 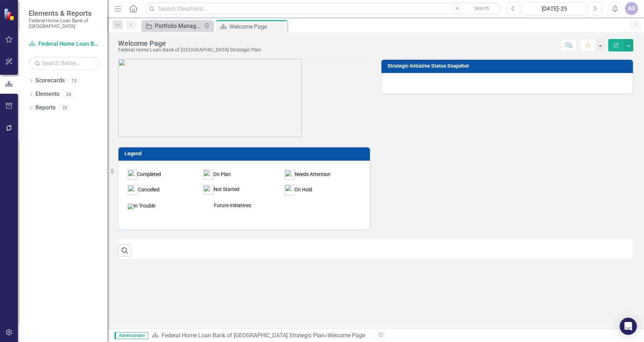 What do you see at coordinates (208, 190) in the screenshot?
I see `img: mceclip4.png` at bounding box center [208, 190].